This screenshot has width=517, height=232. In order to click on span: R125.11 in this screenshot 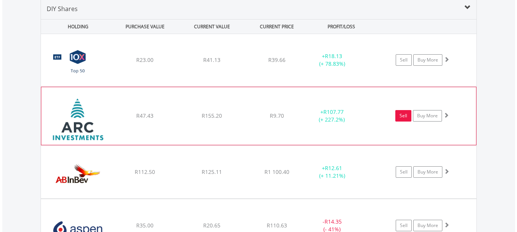, I will do `click(212, 172)`.